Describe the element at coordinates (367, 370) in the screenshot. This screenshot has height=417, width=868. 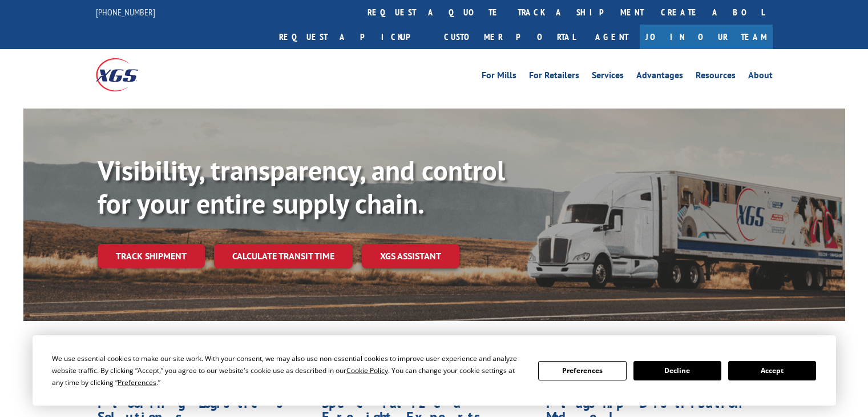
I see `span: Cookie Policy` at that location.